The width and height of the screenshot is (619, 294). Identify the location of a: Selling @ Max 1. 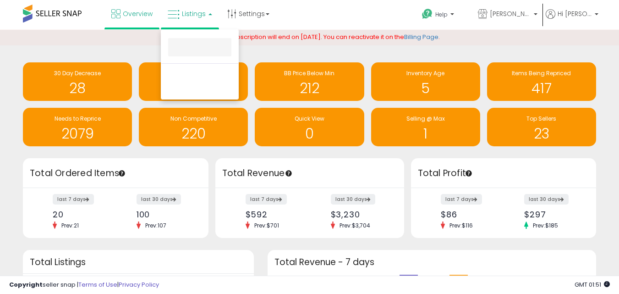
(425, 127).